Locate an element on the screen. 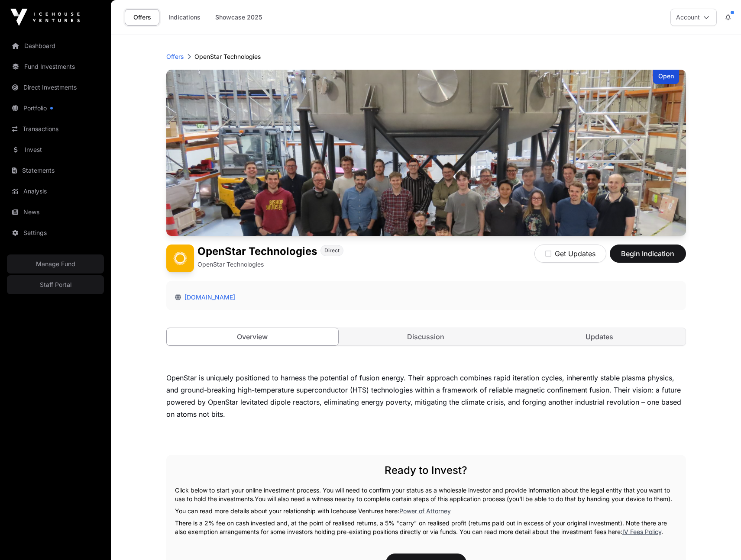 The height and width of the screenshot is (560, 741). h1: OpenStar Technologies is located at coordinates (257, 252).